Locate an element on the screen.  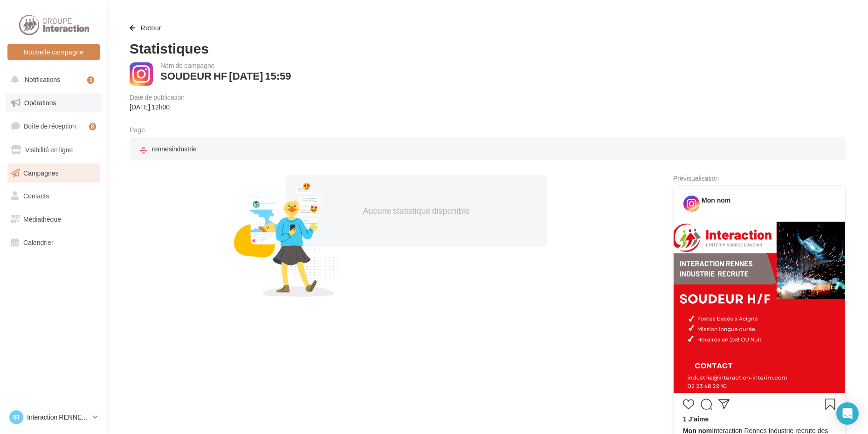
p: Interaction RENNES INDUSTRIE is located at coordinates (58, 418).